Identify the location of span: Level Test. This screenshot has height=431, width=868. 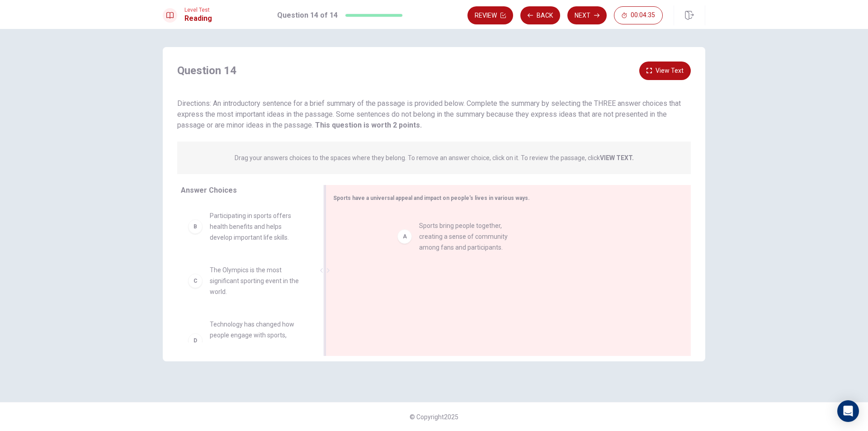
(198, 10).